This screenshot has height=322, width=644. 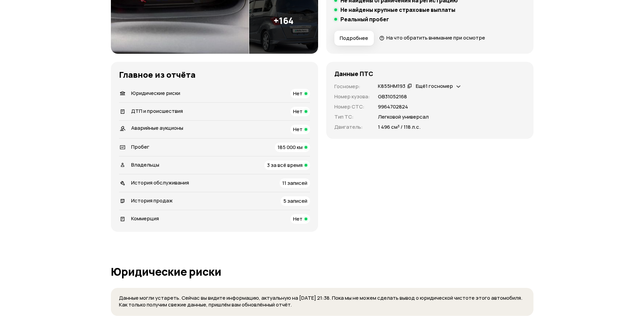 I want to click on p: Двигатель :, so click(x=352, y=127).